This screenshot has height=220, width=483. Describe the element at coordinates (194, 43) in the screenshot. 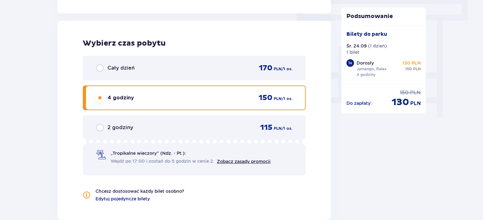

I see `p: Wybierz czas pobytu` at that location.